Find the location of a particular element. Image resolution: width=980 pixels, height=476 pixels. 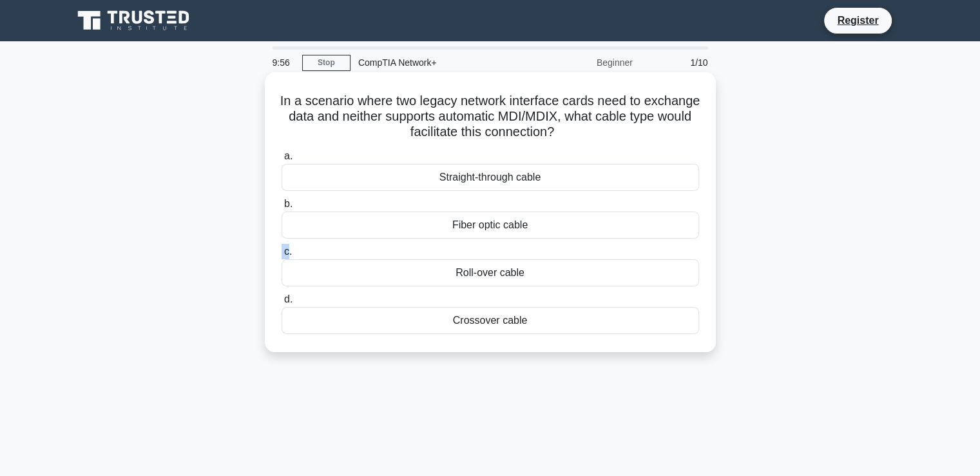

div: Crossover cable is located at coordinates (490, 320).